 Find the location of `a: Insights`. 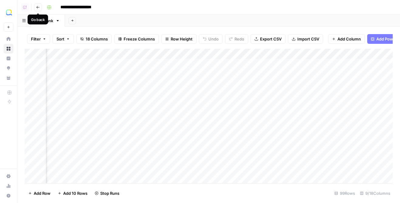

a: Insights is located at coordinates (9, 58).